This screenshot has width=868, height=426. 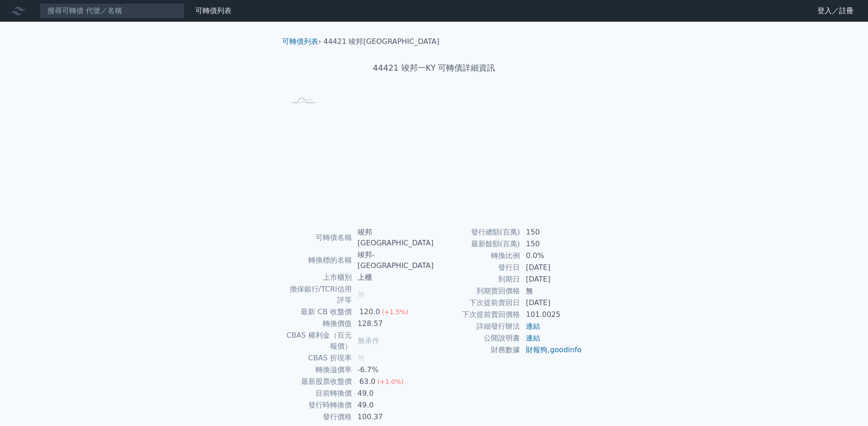 I want to click on td: 發行價格, so click(x=319, y=416).